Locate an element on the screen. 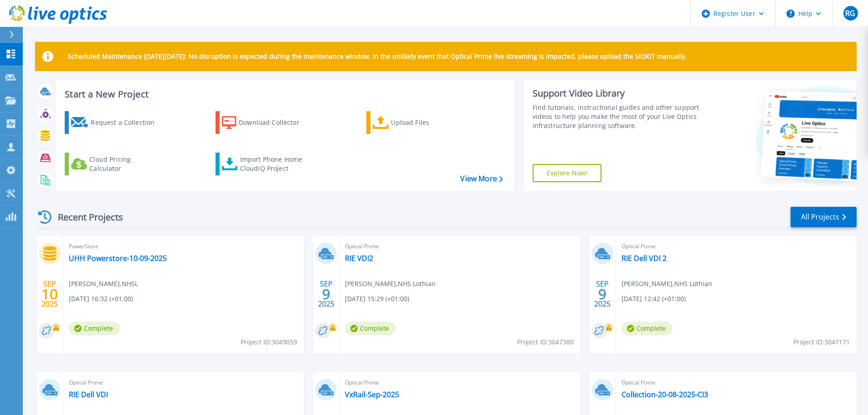  a: Explore Now! is located at coordinates (567, 173).